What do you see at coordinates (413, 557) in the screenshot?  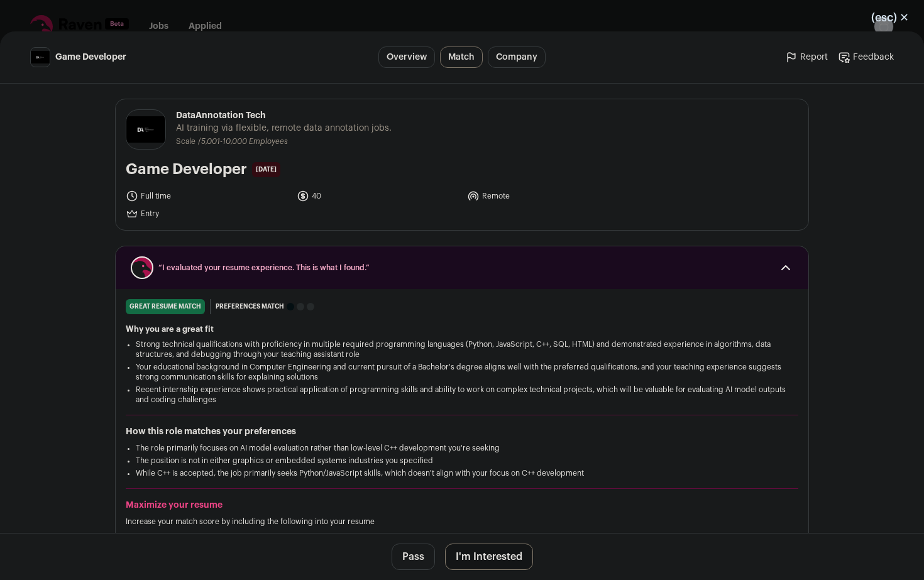 I see `button: Pass` at bounding box center [413, 557].